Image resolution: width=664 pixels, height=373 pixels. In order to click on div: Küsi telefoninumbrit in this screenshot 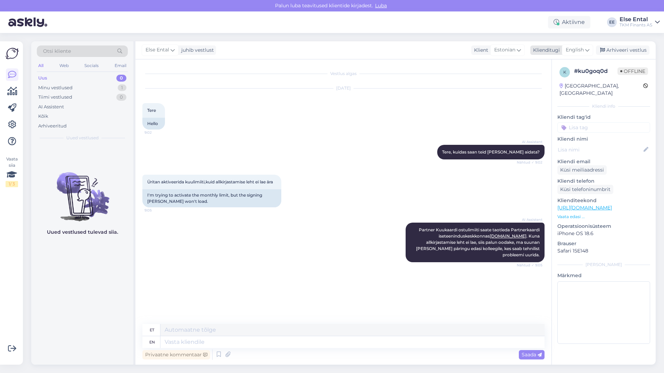, I will do `click(585, 189)`.